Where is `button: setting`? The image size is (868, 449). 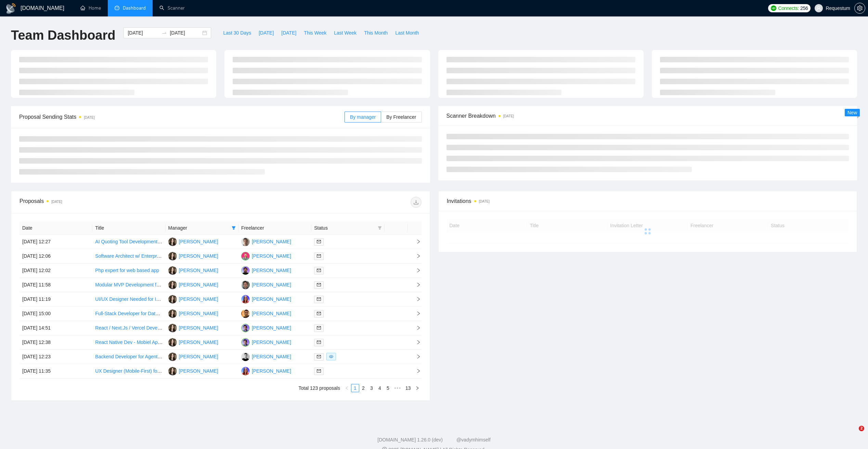 button: setting is located at coordinates (860, 8).